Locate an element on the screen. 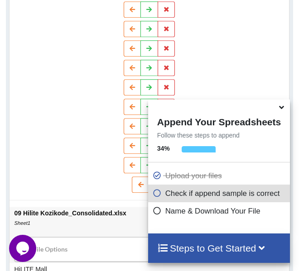 Image resolution: width=299 pixels, height=271 pixels. i: Sheet1 is located at coordinates (22, 223).